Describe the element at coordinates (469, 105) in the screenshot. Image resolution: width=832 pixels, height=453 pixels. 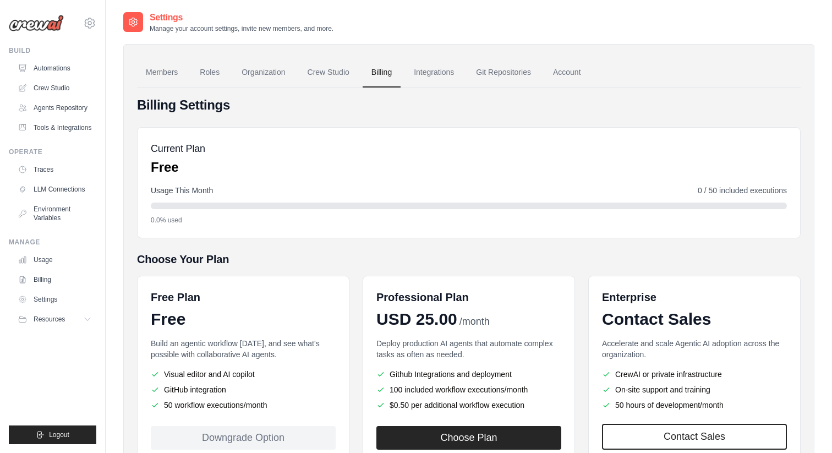
I see `h4: Billing Settings` at that location.